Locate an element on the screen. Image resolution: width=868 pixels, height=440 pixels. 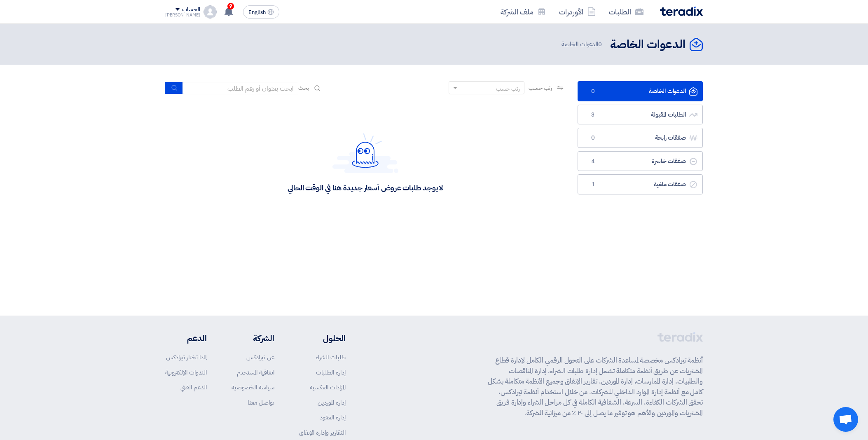
span: الدعوات الخاصة is located at coordinates (582, 44).